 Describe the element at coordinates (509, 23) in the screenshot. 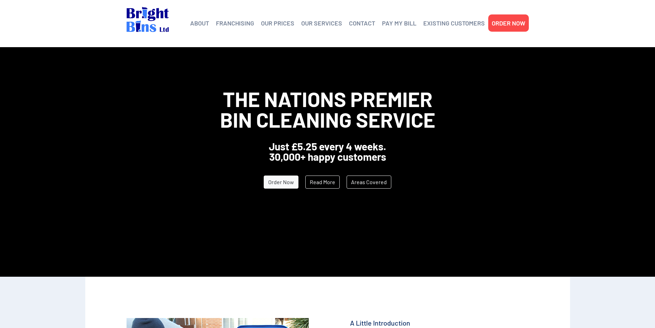

I see `a: ORDER NOW` at that location.